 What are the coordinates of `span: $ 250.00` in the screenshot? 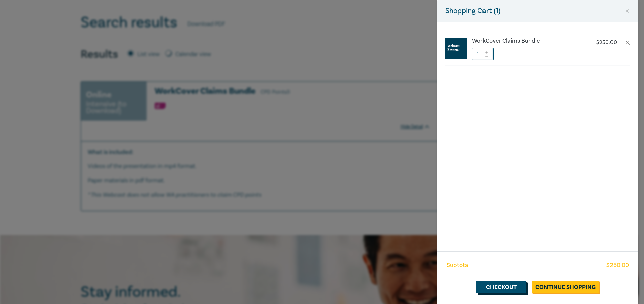 It's located at (618, 265).